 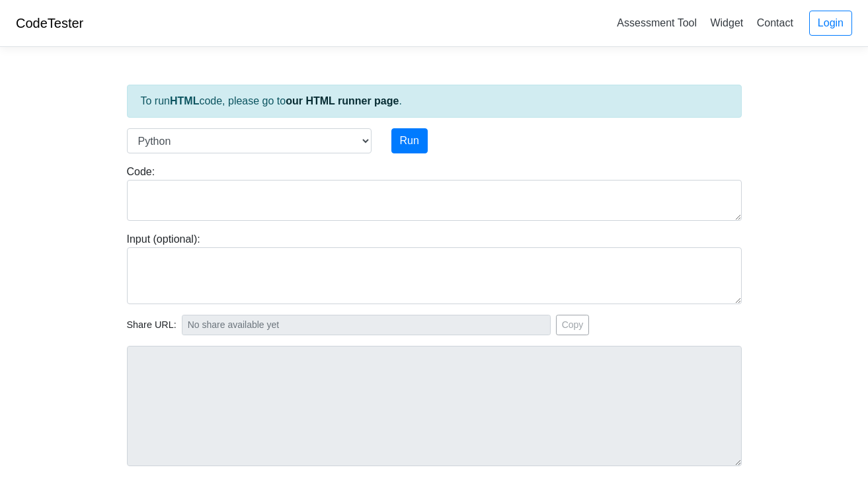 I want to click on div: Input (optional):, so click(x=434, y=268).